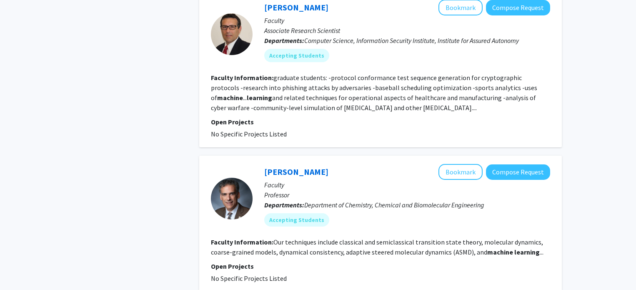  Describe the element at coordinates (407, 195) in the screenshot. I see `p: Professor` at that location.